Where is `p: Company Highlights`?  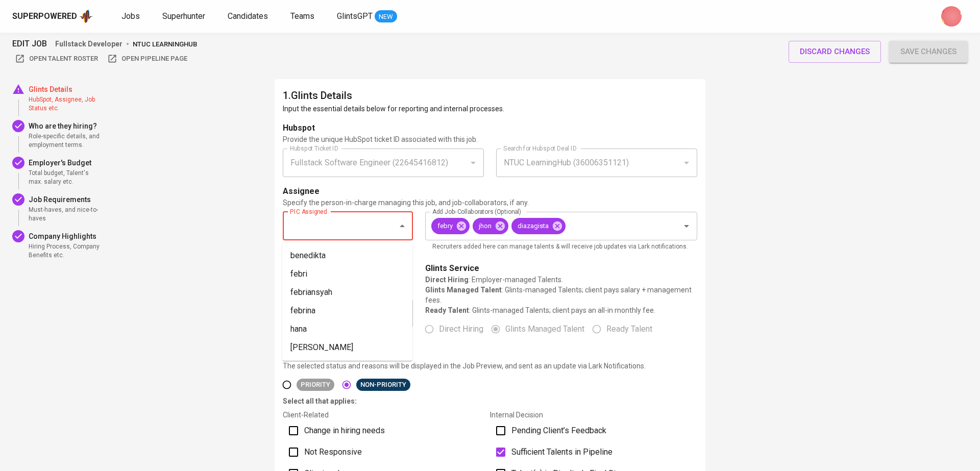
p: Company Highlights is located at coordinates (65, 236).